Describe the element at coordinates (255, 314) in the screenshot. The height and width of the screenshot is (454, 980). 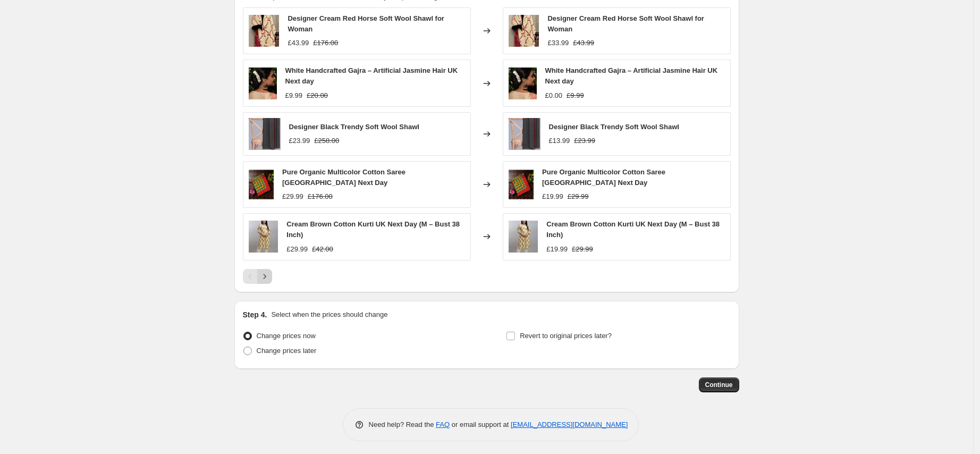
I see `h2: Step 4.` at that location.